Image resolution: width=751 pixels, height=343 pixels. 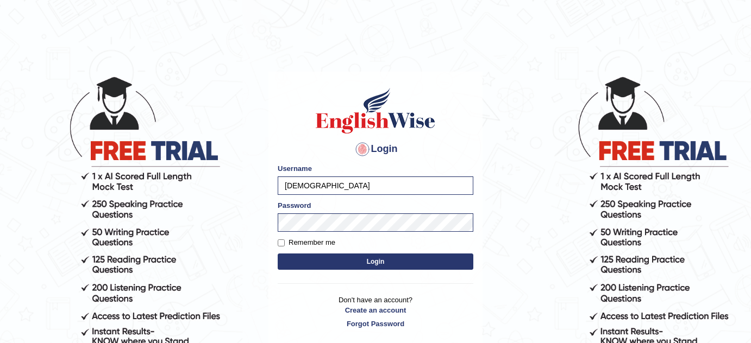 I want to click on label: Password, so click(x=294, y=205).